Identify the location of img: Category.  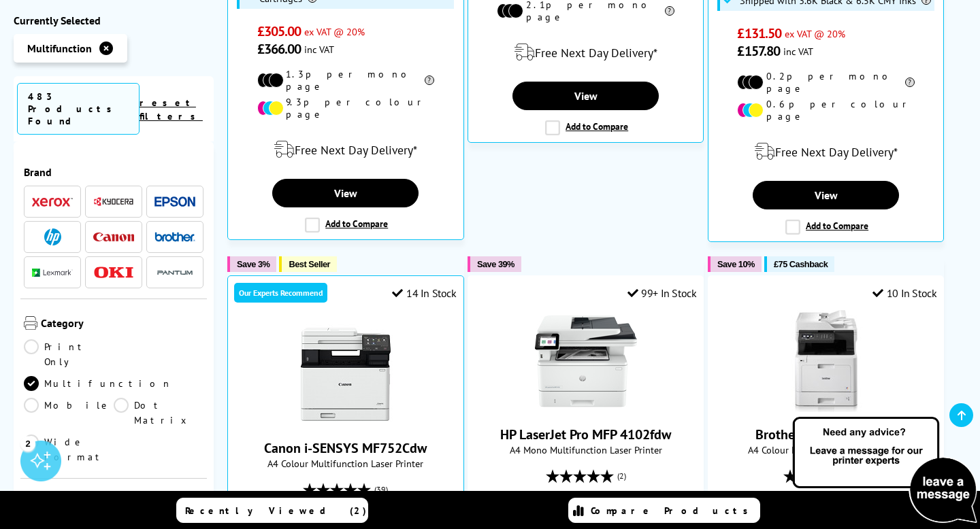
(30, 323).